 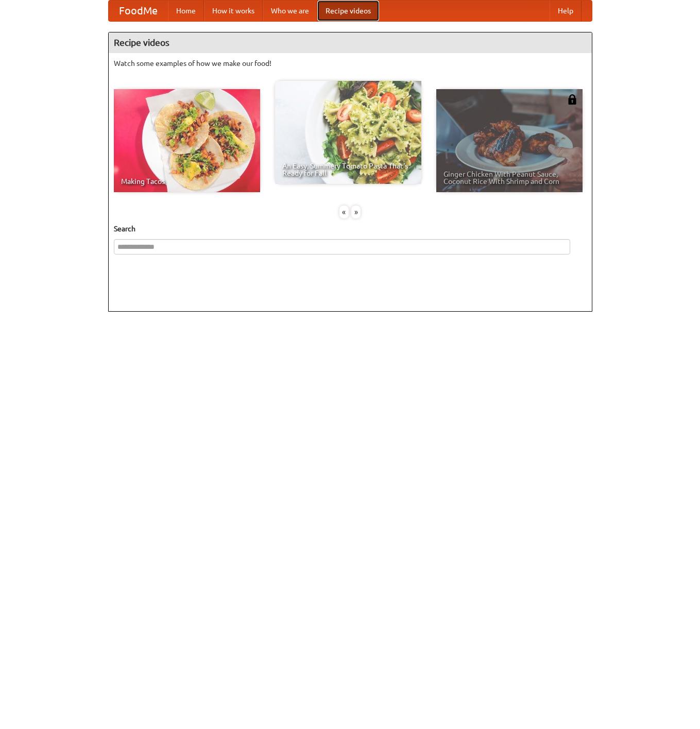 I want to click on img: 483408.png, so click(x=572, y=99).